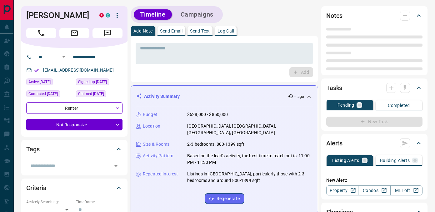 Image resolution: width=435 pixels, height=212 pixels. Describe the element at coordinates (160, 174) in the screenshot. I see `p: Repeated Interest` at that location.